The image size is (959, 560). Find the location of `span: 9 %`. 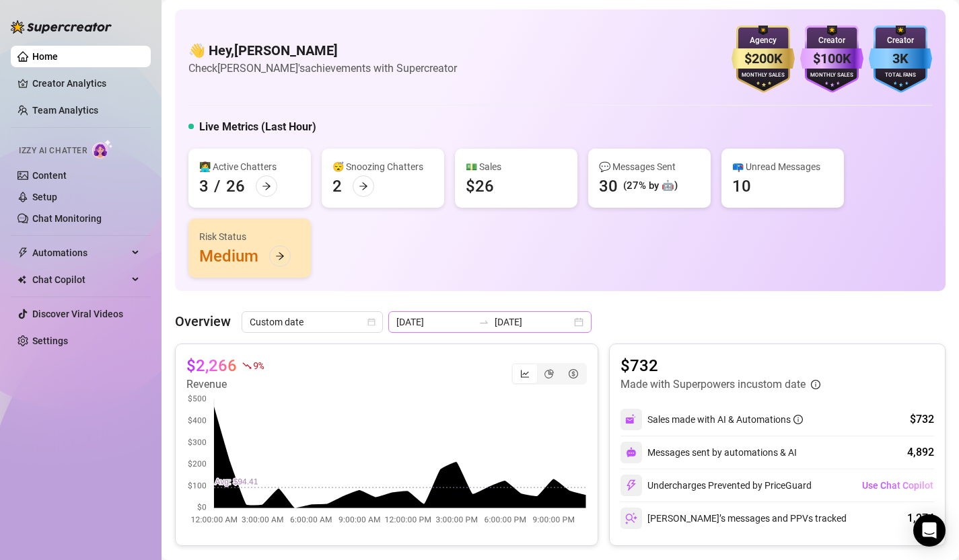

span: 9 % is located at coordinates (258, 365).